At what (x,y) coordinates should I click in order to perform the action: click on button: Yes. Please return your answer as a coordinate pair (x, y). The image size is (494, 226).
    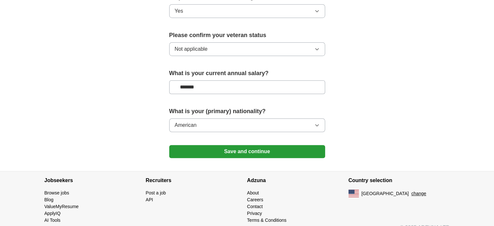
    Looking at the image, I should click on (247, 11).